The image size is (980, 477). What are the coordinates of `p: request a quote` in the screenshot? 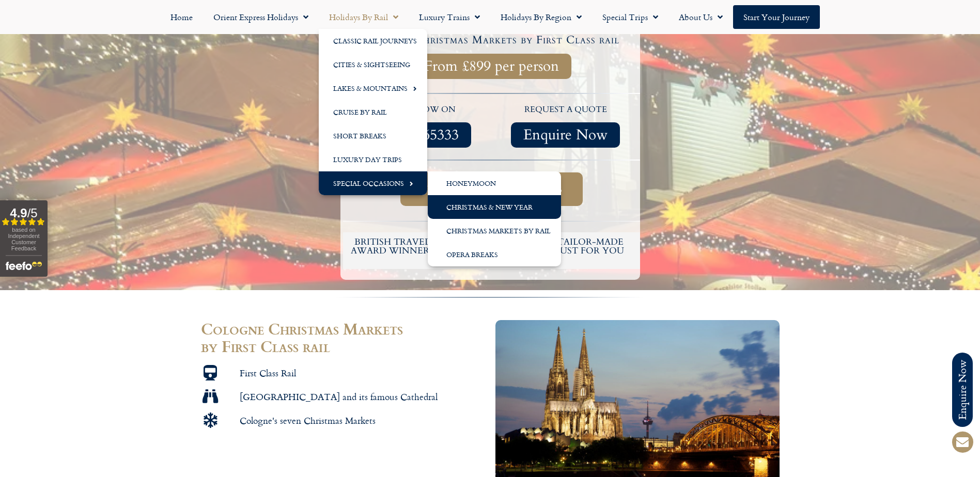 It's located at (565, 110).